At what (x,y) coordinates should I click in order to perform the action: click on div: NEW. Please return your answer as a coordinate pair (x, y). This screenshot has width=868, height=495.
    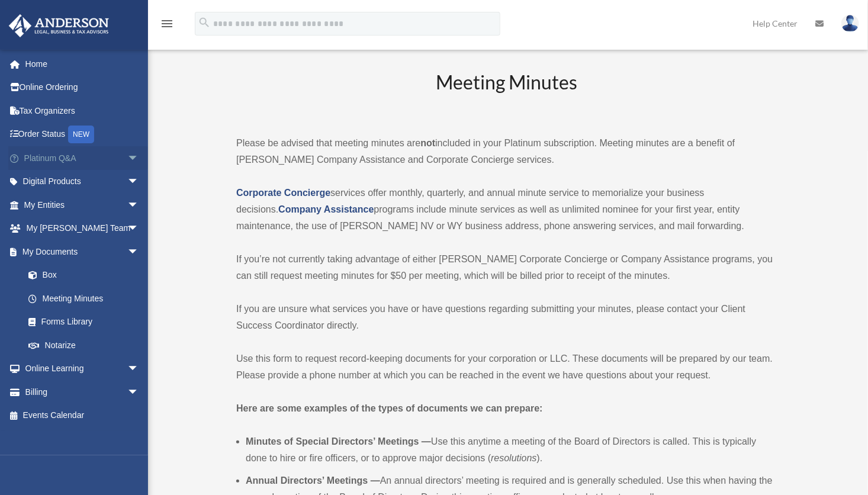
    Looking at the image, I should click on (81, 135).